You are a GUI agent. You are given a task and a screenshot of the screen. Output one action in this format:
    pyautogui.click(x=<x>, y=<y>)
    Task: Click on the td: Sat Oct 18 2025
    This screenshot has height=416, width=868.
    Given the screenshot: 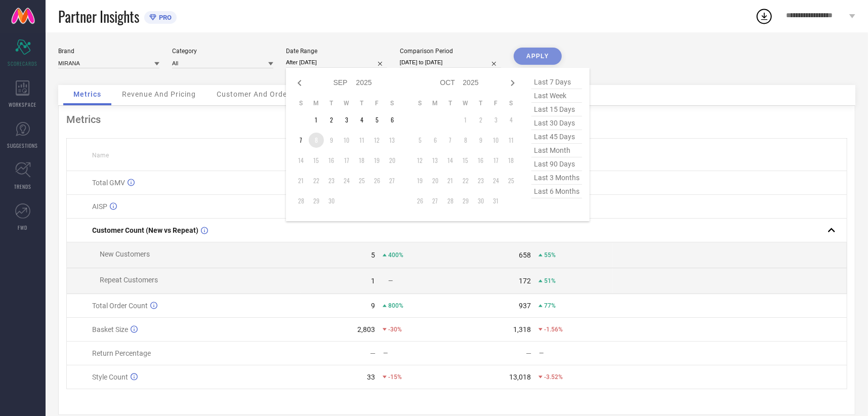 What is the action you would take?
    pyautogui.click(x=511, y=160)
    